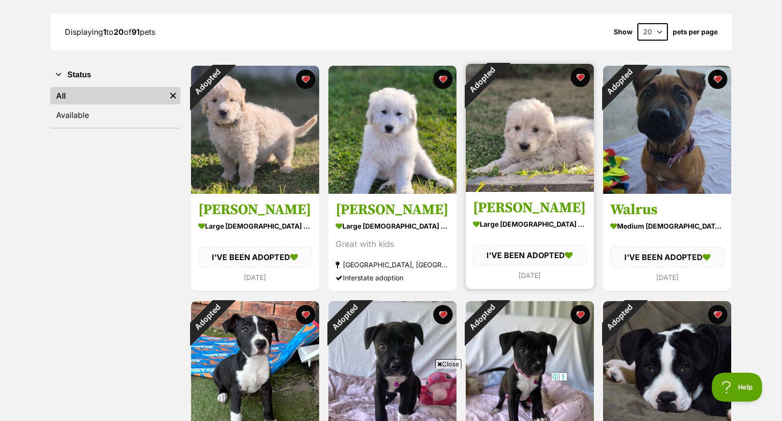 The width and height of the screenshot is (782, 421). I want to click on span: Close, so click(448, 364).